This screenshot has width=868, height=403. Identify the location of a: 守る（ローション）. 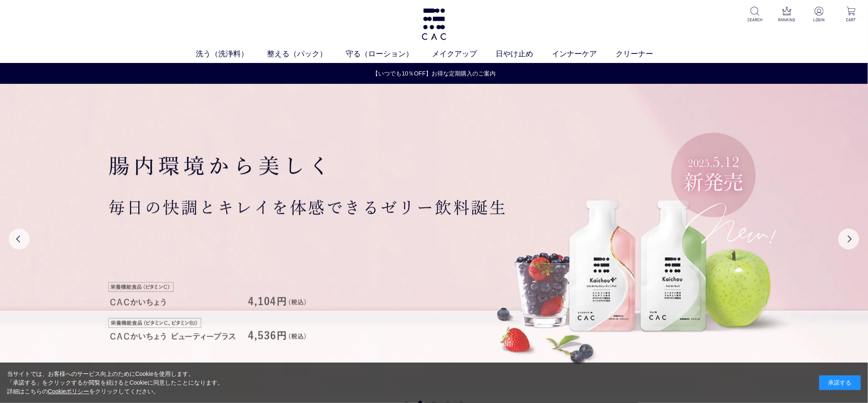
(389, 54).